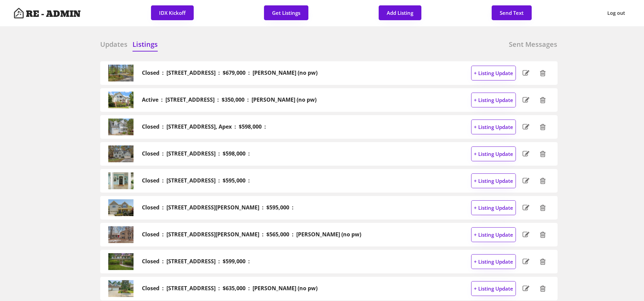  I want to click on img: 20240905231728520481000000-o.jpg, so click(120, 127).